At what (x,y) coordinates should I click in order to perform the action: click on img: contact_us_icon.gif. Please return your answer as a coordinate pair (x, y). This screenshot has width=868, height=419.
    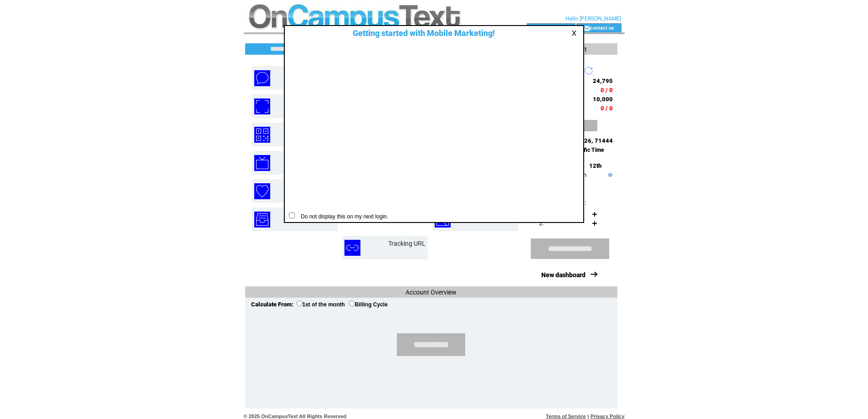
    Looking at the image, I should click on (586, 28).